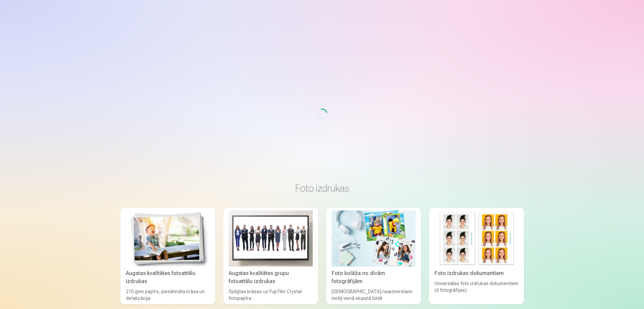 The height and width of the screenshot is (309, 644). I want to click on div: Augstas kvalitātes fotoattēlu izdrukas, so click(168, 278).